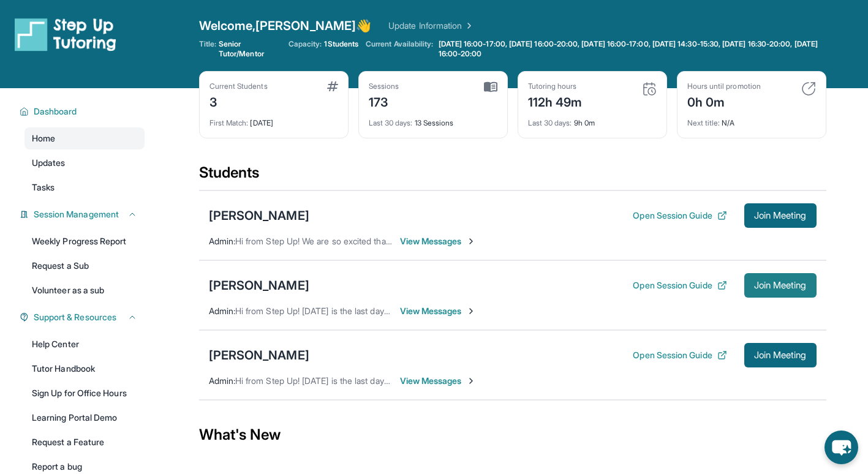  Describe the element at coordinates (84, 290) in the screenshot. I see `a: Volunteer as a sub` at that location.